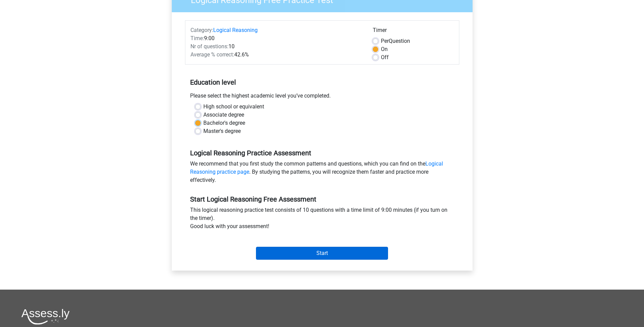 The image size is (644, 327). I want to click on div: We recommend that you first study the common patterns and questions, which you can find on the . ..., so click(322, 173).